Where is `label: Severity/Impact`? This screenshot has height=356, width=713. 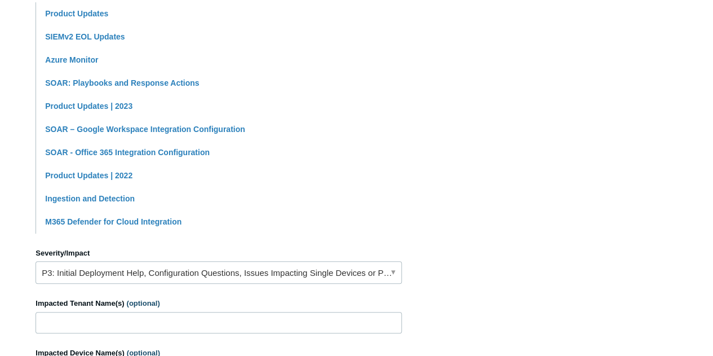 label: Severity/Impact is located at coordinates (219, 253).